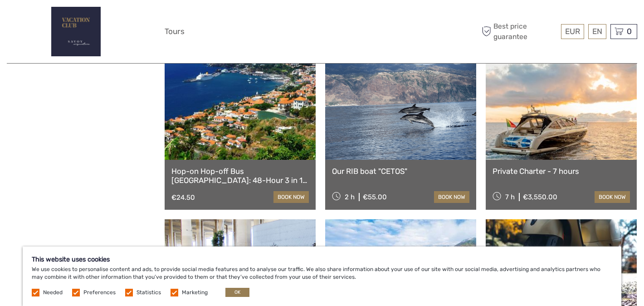 Image resolution: width=644 pixels, height=306 pixels. What do you see at coordinates (76, 32) in the screenshot?
I see `img: 3285-50543be5-8323-43bf-9ee5-d3f46c372491_logo_big.jpg` at bounding box center [76, 32].